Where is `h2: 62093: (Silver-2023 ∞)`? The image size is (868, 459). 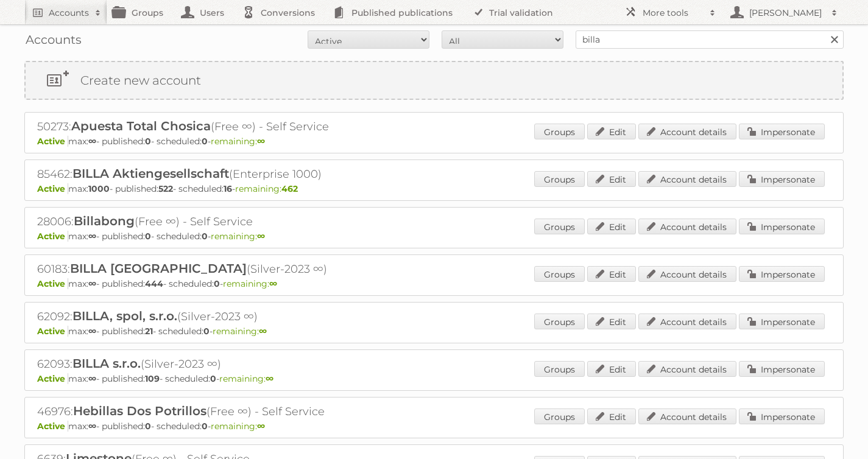 h2: 62093: (Silver-2023 ∞) is located at coordinates (250, 364).